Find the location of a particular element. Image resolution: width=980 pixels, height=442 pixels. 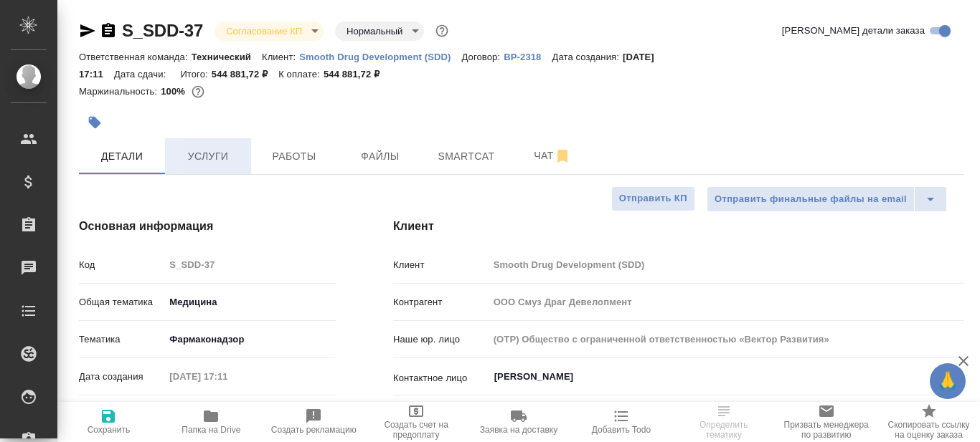

button: Сохранить is located at coordinates (109, 422).